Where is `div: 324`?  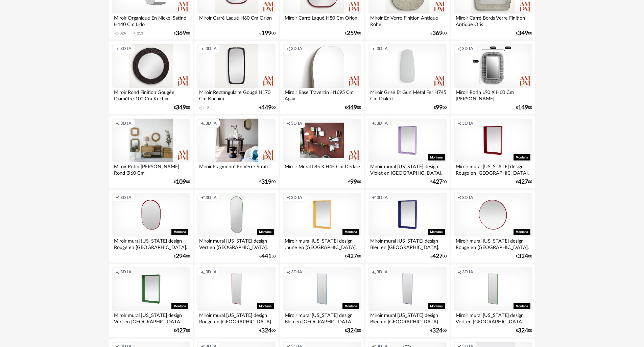
div: 324 is located at coordinates (123, 33).